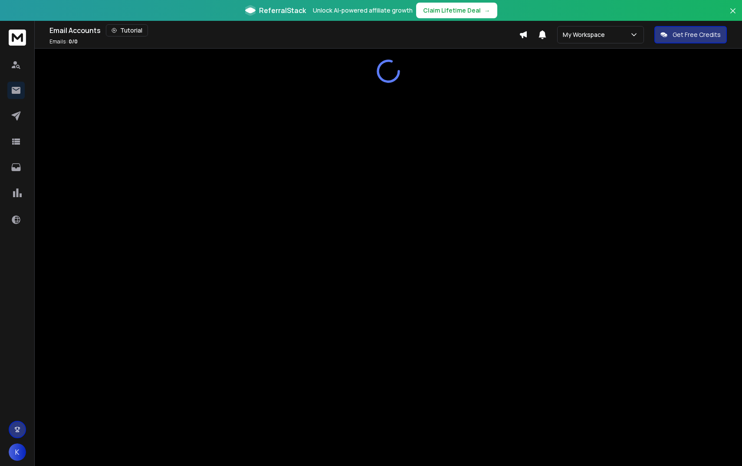 Image resolution: width=742 pixels, height=466 pixels. Describe the element at coordinates (586, 35) in the screenshot. I see `p: My Workspace` at that location.